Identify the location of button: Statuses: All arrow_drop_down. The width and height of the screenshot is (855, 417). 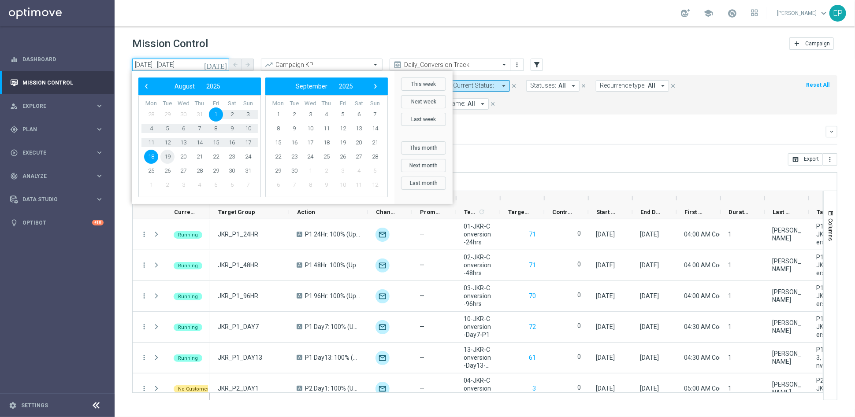
(553, 86).